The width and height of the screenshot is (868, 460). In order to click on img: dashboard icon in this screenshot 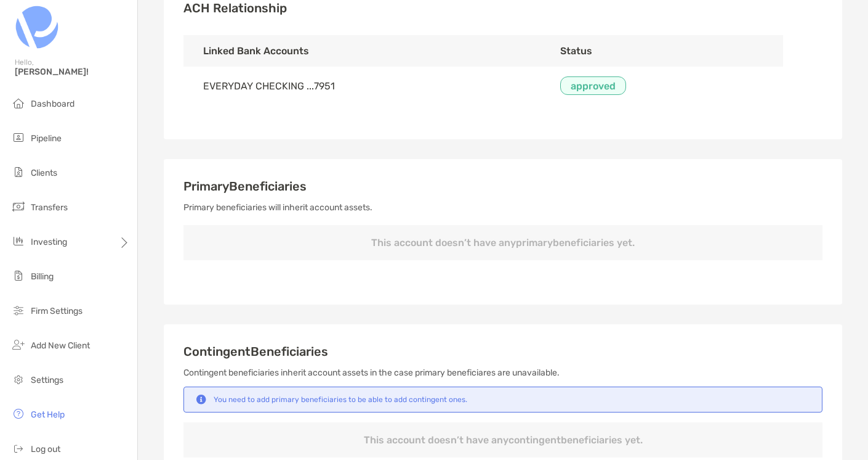, I will do `click(18, 103)`.